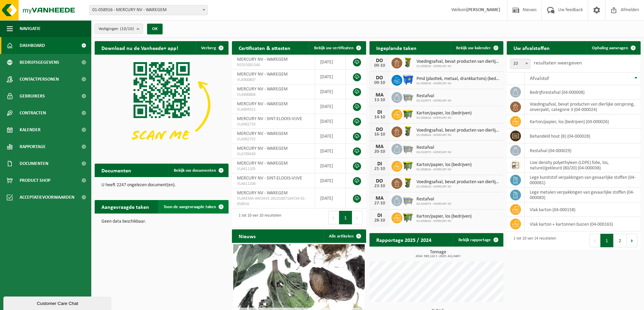 This screenshot has width=644, height=310. I want to click on span: Verberg, so click(208, 48).